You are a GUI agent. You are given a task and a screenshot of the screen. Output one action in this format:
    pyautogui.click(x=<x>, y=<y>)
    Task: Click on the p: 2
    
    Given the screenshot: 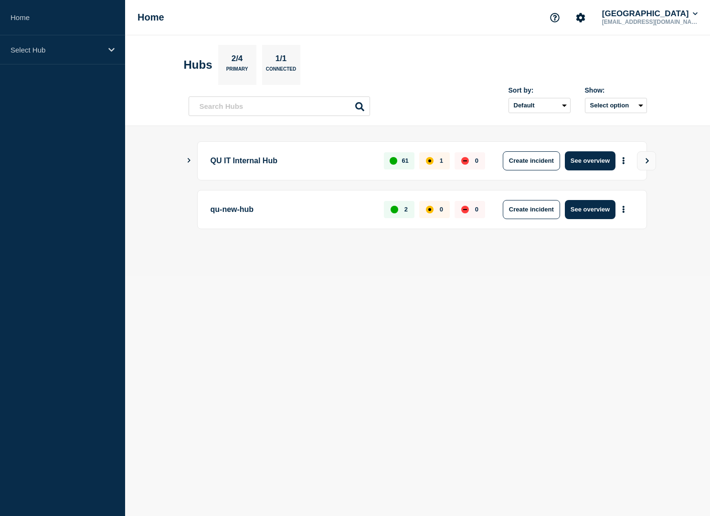 What is the action you would take?
    pyautogui.click(x=406, y=209)
    